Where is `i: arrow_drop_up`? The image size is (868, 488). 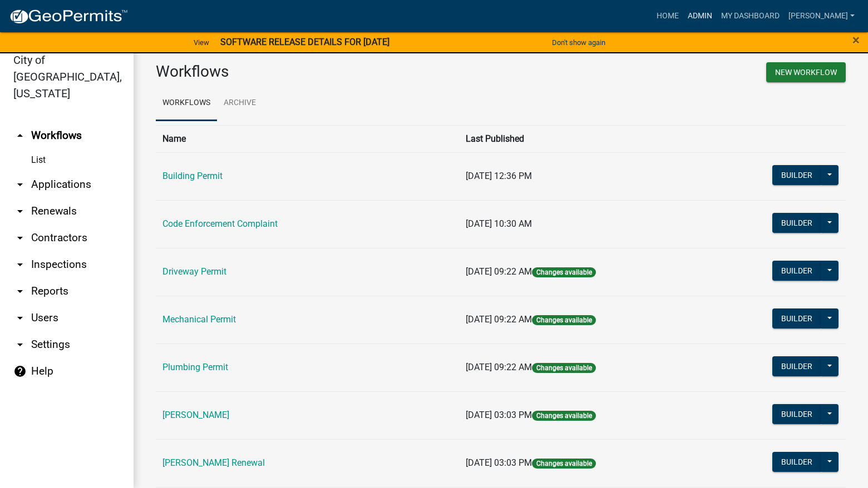
i: arrow_drop_up is located at coordinates (20, 136).